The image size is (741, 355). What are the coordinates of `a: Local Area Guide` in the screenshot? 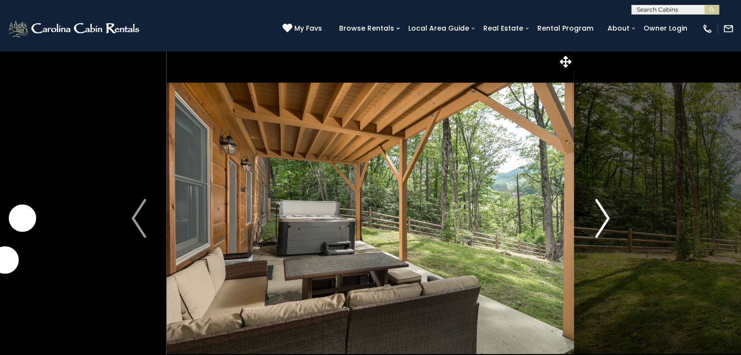 It's located at (438, 28).